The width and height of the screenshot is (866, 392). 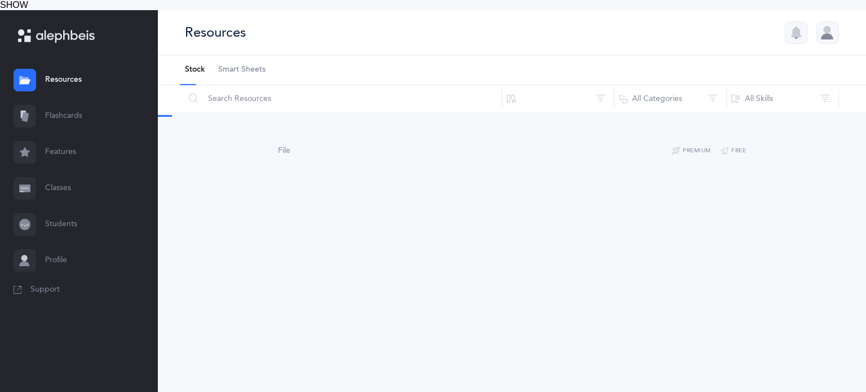 What do you see at coordinates (242, 70) in the screenshot?
I see `span: Smart Sheets` at bounding box center [242, 70].